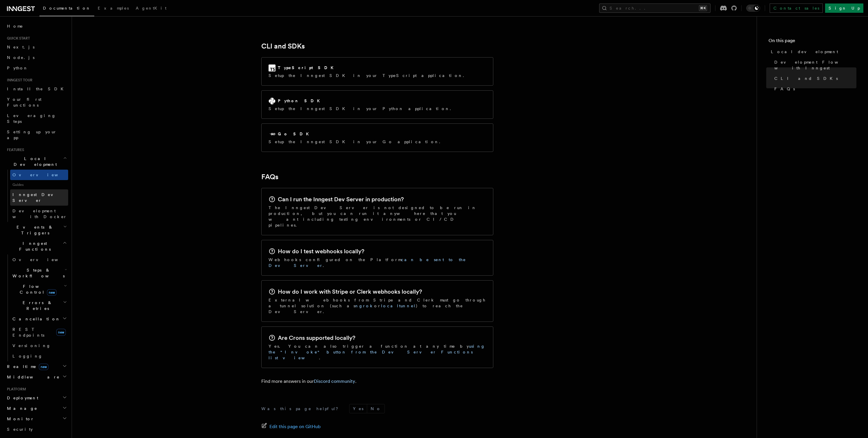 The height and width of the screenshot is (438, 868). What do you see at coordinates (845, 8) in the screenshot?
I see `a: Sign Up` at bounding box center [845, 8].